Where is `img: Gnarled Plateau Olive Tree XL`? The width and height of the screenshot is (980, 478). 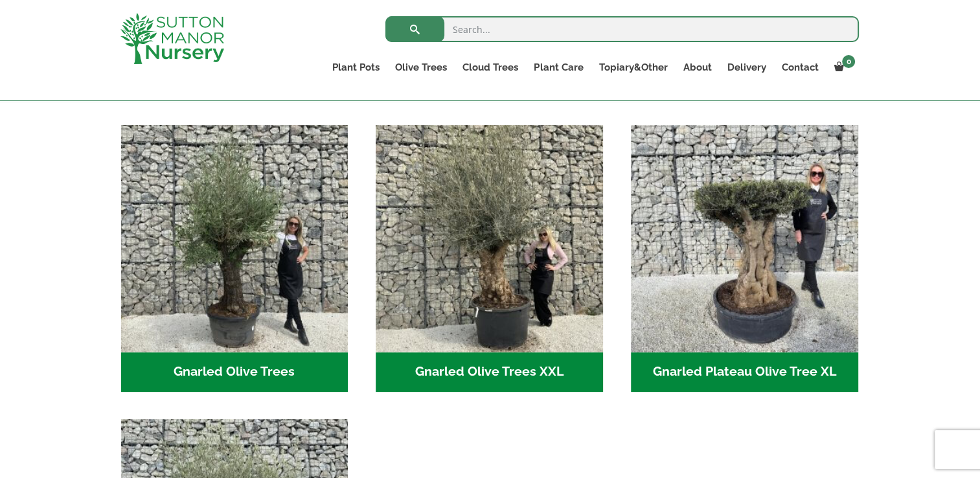
img: Gnarled Plateau Olive Tree XL is located at coordinates (744, 238).